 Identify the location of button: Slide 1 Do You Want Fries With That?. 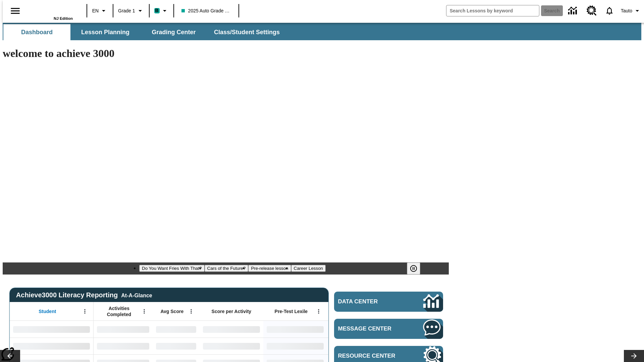
(172, 268).